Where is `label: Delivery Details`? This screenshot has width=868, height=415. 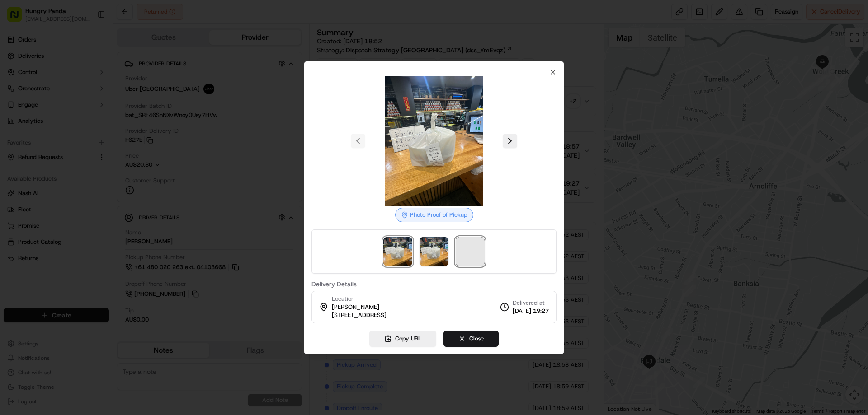 label: Delivery Details is located at coordinates (434, 284).